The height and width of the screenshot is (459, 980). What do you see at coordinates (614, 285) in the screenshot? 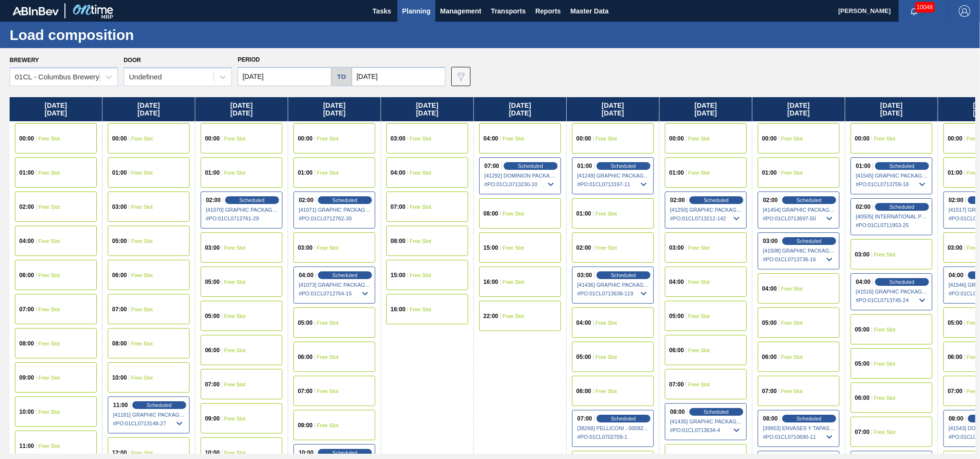
I see `span: [41436] GRAPHIC PACKAGING INTERNATIONA - 0008221069` at bounding box center [614, 285].